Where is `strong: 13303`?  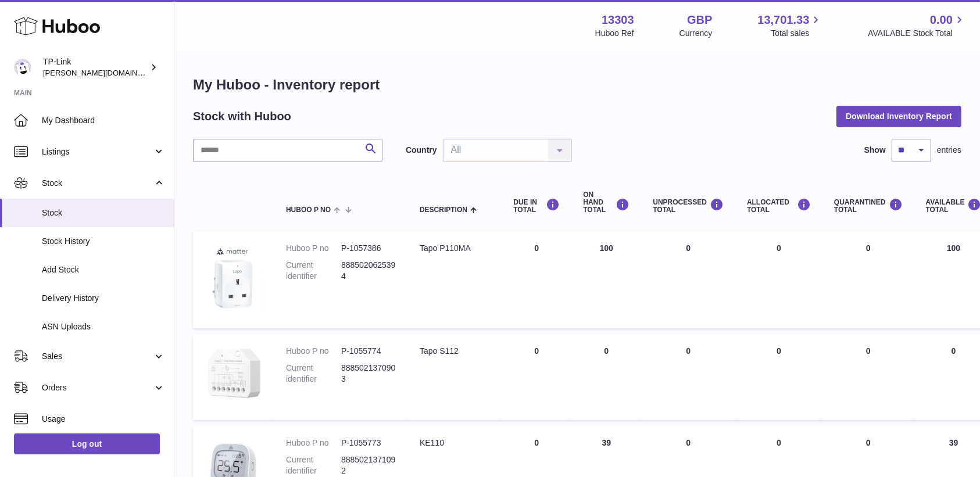 strong: 13303 is located at coordinates (618, 20).